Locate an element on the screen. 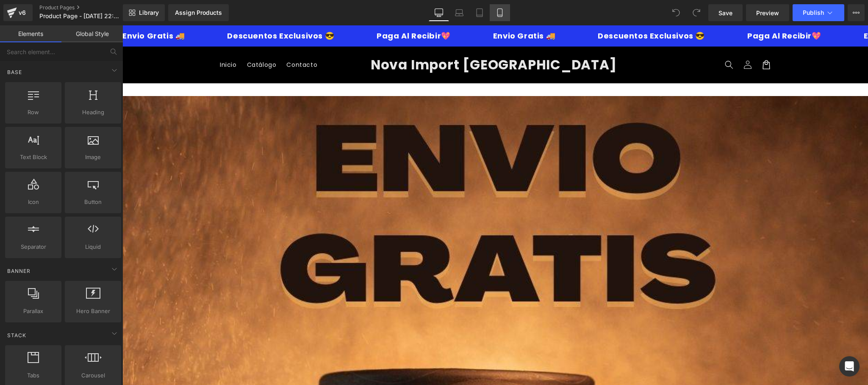 Image resolution: width=868 pixels, height=385 pixels. a: Contacto is located at coordinates (179, 39).